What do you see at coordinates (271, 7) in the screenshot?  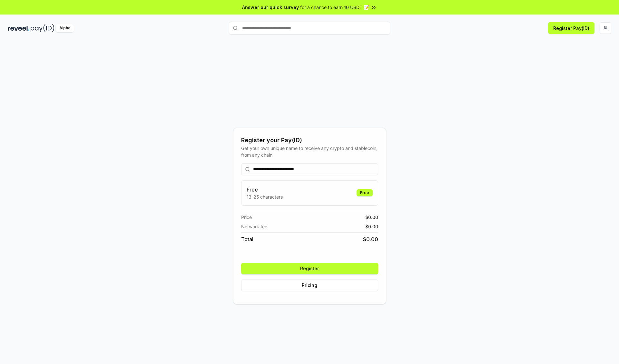 I see `span: Answer our quick survey` at bounding box center [271, 7].